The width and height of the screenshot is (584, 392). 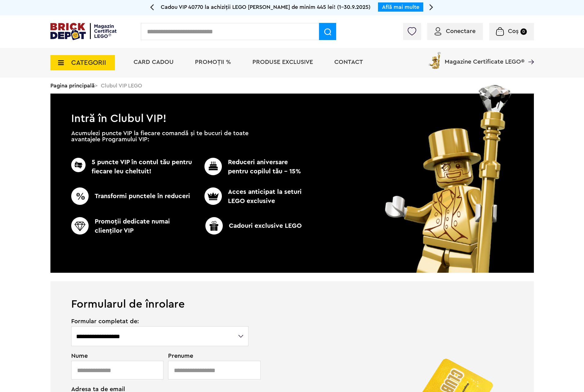 I want to click on a: Pagina principală, so click(x=73, y=86).